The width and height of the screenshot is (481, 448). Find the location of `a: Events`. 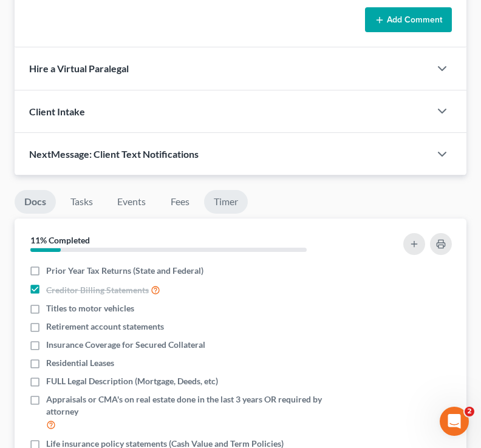

a: Events is located at coordinates (131, 202).